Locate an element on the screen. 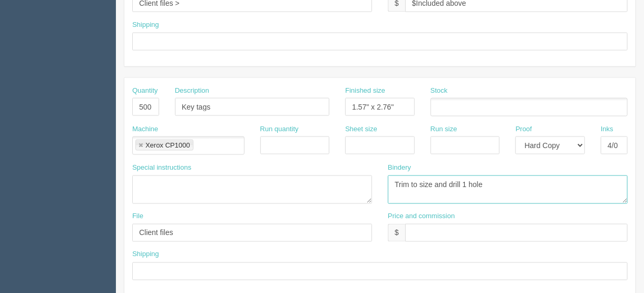  label: Stock is located at coordinates (439, 91).